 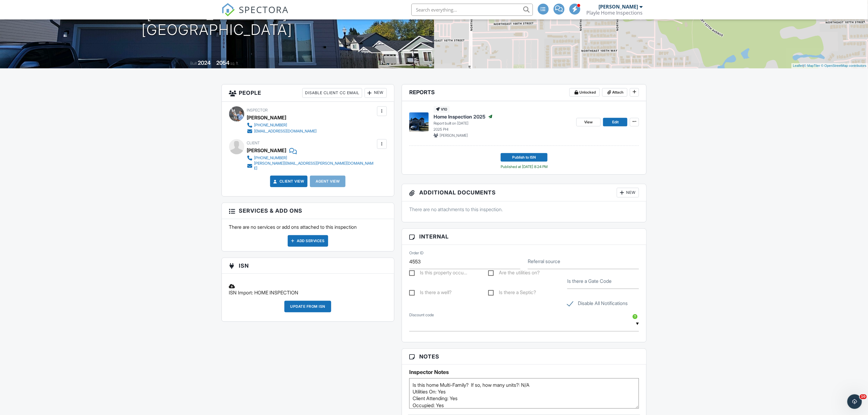 What do you see at coordinates (421, 315) in the screenshot?
I see `label: Discount code` at bounding box center [421, 315].